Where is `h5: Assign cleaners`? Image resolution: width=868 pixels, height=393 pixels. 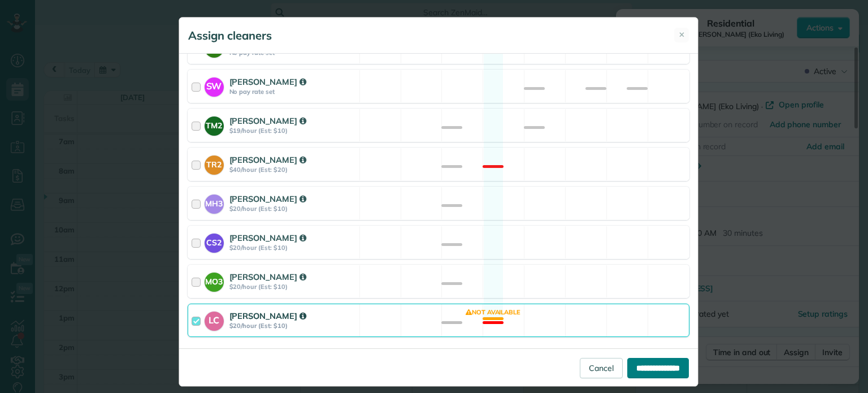
h5: Assign cleaners is located at coordinates (230, 36).